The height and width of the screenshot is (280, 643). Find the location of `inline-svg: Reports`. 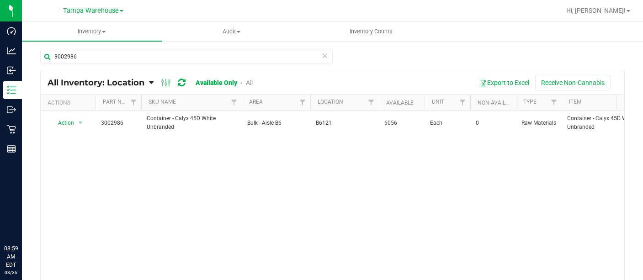

inline-svg: Reports is located at coordinates (11, 149).